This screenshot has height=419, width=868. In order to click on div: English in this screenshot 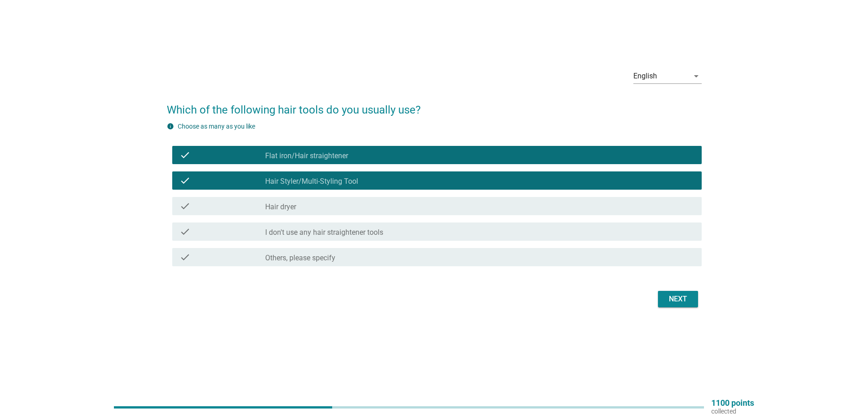, I will do `click(645, 76)`.